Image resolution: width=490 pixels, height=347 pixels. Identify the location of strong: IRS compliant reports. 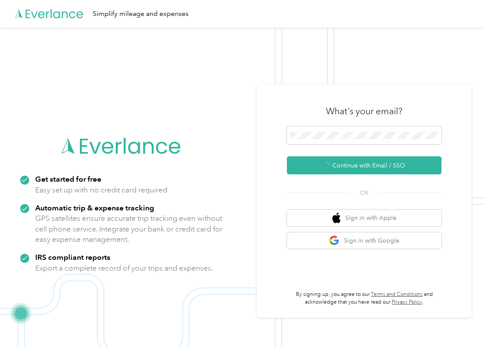
(73, 257).